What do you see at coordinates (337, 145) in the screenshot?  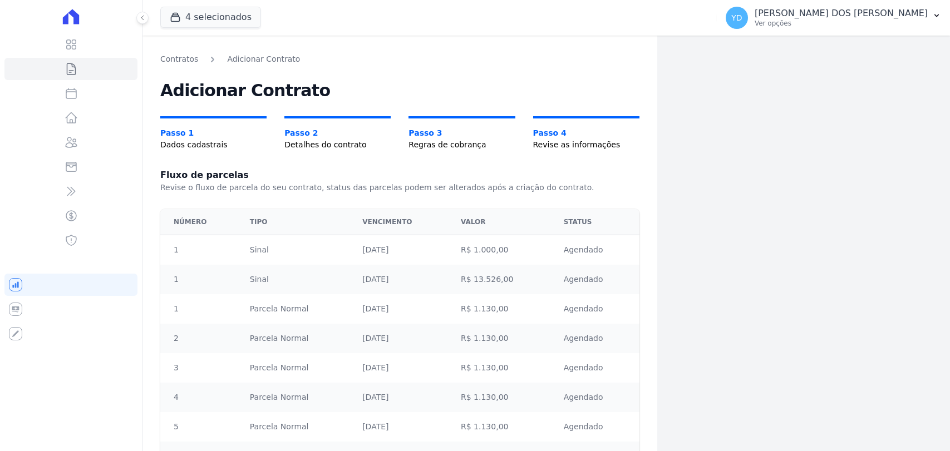 I see `span: Detalhes do contrato` at bounding box center [337, 145].